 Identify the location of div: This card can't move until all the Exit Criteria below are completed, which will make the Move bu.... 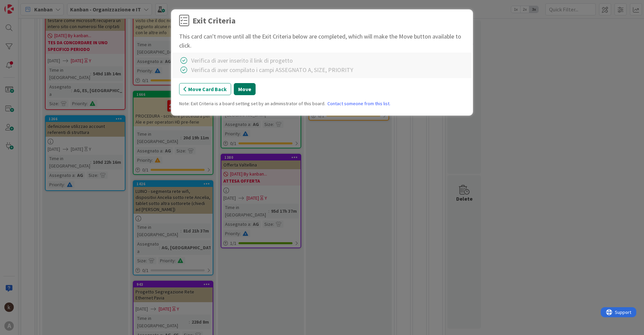
(322, 41).